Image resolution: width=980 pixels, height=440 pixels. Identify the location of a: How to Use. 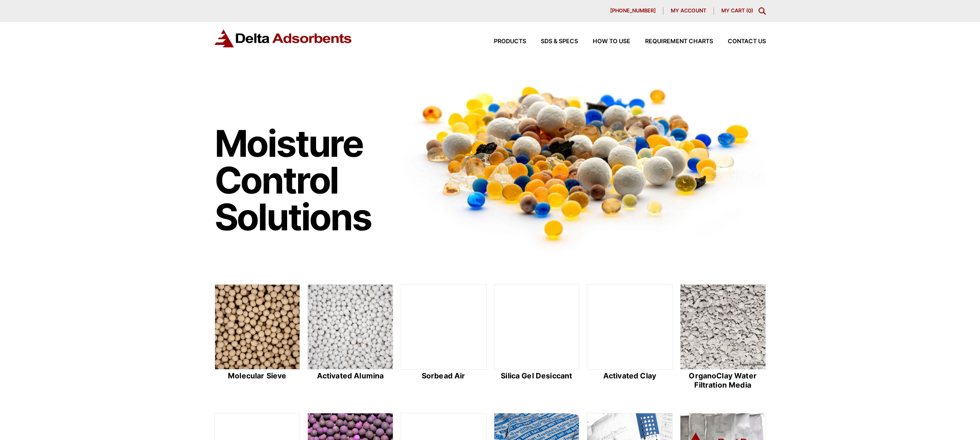
(604, 41).